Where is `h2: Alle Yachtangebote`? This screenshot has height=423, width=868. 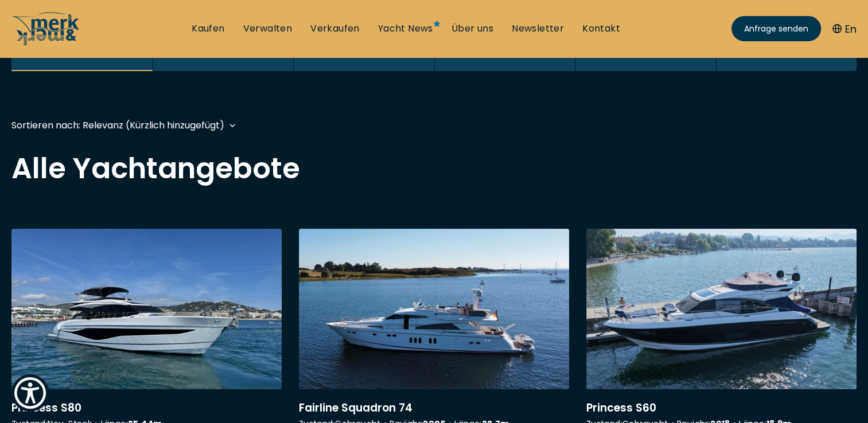 h2: Alle Yachtangebote is located at coordinates (433, 168).